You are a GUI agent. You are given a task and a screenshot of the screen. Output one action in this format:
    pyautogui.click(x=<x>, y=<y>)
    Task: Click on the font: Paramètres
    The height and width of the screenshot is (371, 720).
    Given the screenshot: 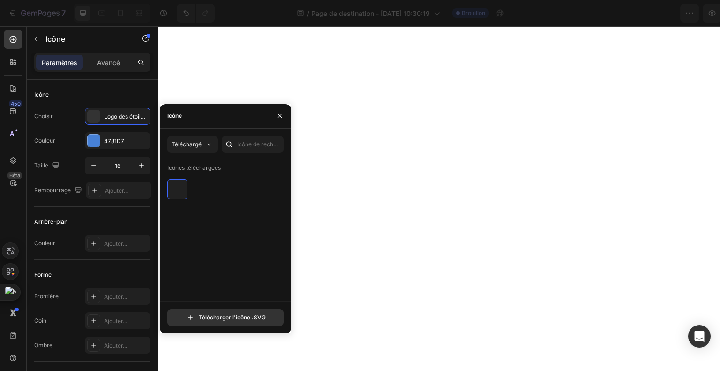 What is the action you would take?
    pyautogui.click(x=60, y=62)
    